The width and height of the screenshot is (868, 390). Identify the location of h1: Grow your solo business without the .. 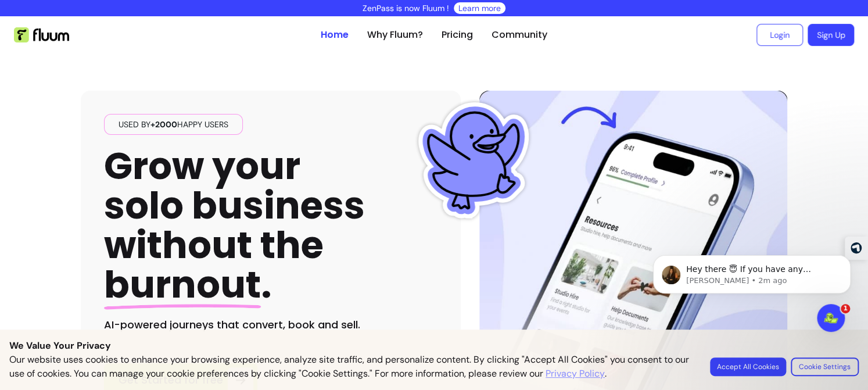
(234, 226).